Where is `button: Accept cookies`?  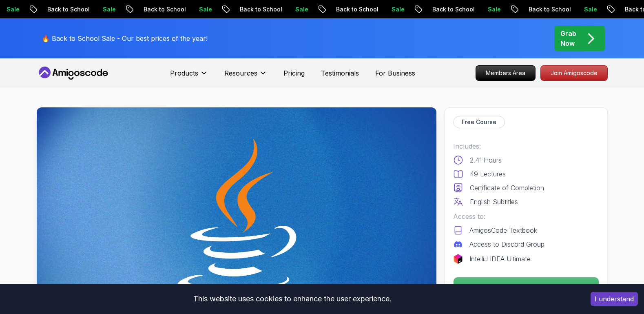 button: Accept cookies is located at coordinates (614, 299).